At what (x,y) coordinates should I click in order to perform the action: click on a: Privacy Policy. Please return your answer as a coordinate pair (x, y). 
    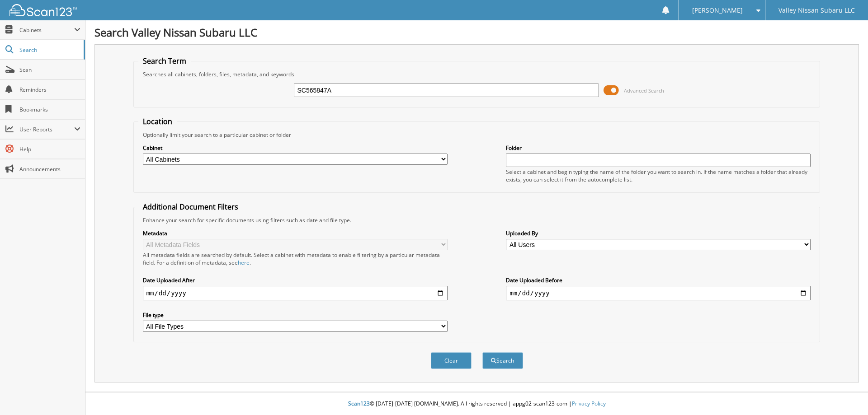
    Looking at the image, I should click on (589, 403).